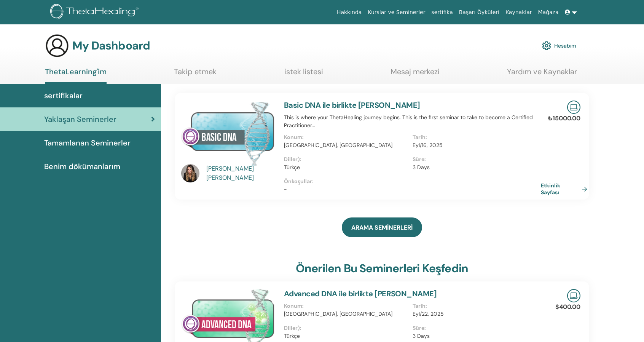 This screenshot has height=342, width=644. Describe the element at coordinates (191, 173) in the screenshot. I see `img: default.jpg` at that location.